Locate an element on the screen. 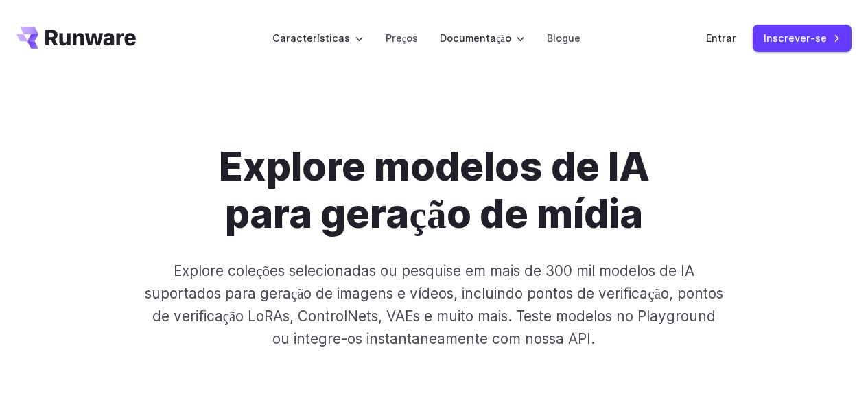 This screenshot has width=868, height=407. font: Explore coleções selecionadas ou pesquise em mais de 300 mil modelos de IA suportados para geraçã... is located at coordinates (434, 305).